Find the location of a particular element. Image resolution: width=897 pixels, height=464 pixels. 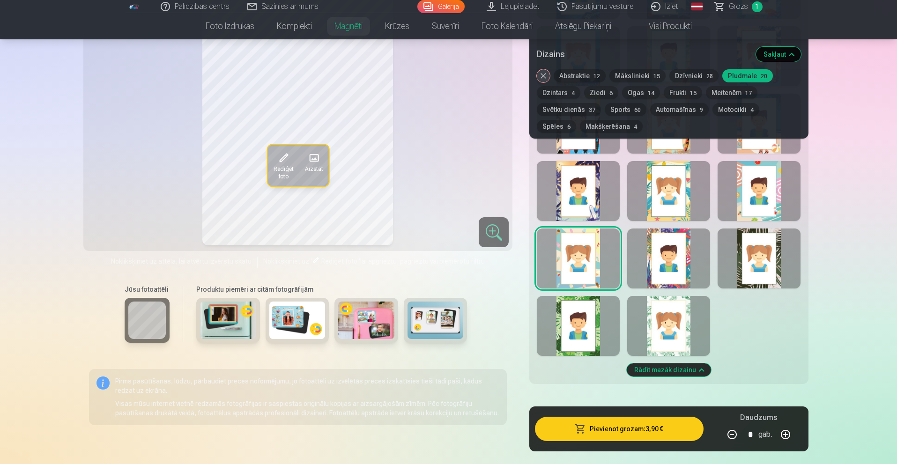

button: Meitenēm17 is located at coordinates (732, 93).